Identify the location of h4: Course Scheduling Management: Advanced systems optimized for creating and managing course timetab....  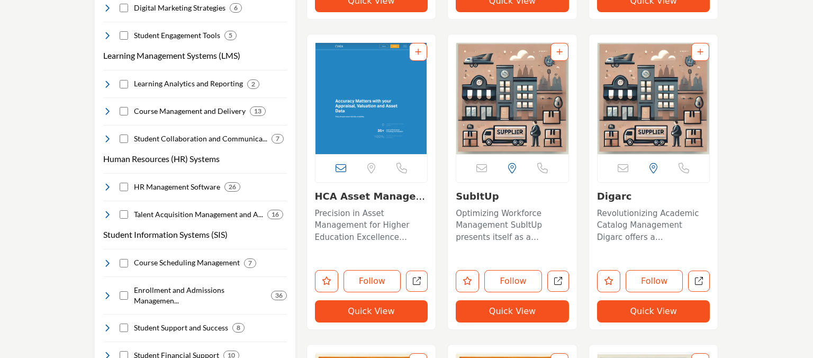
(187, 263).